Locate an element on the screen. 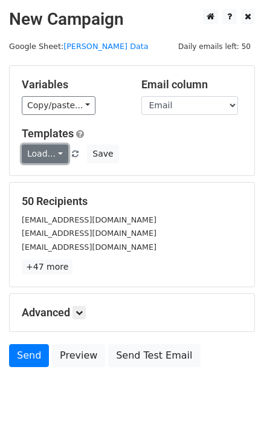 This screenshot has height=433, width=264. a: Daily emails left: 50 is located at coordinates (215, 46).